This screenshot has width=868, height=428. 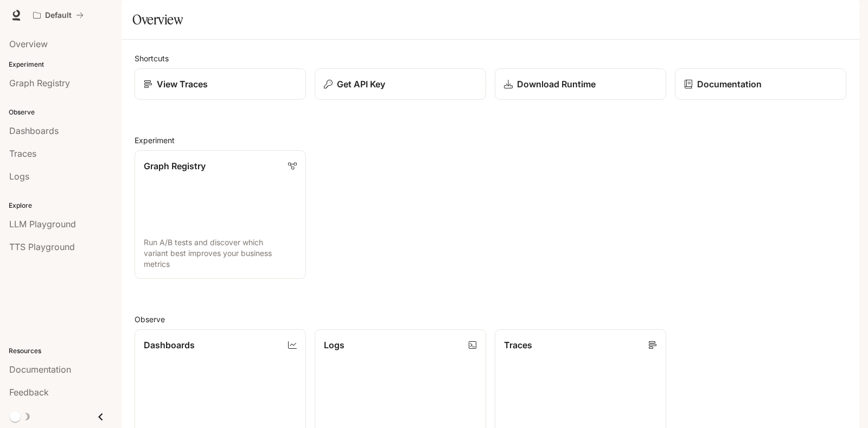 What do you see at coordinates (729, 84) in the screenshot?
I see `p: Documentation` at bounding box center [729, 84].